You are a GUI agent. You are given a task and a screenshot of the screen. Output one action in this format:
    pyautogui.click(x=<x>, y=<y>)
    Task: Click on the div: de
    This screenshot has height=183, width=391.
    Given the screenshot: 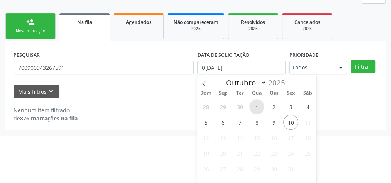 What is the action you would take?
    pyautogui.click(x=46, y=118)
    